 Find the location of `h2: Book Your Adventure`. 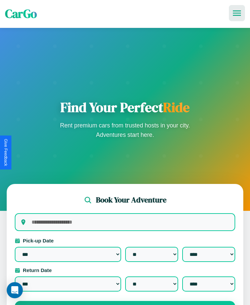

h2: Book Your Adventure is located at coordinates (131, 199).